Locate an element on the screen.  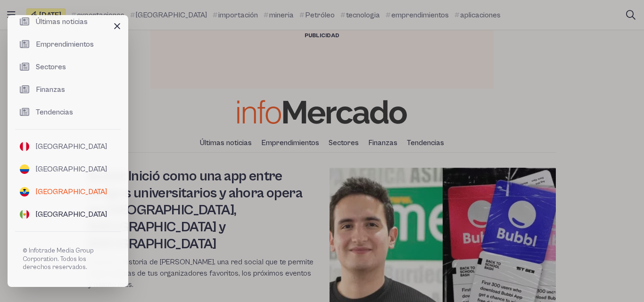
a: Finanzas is located at coordinates (68, 90).